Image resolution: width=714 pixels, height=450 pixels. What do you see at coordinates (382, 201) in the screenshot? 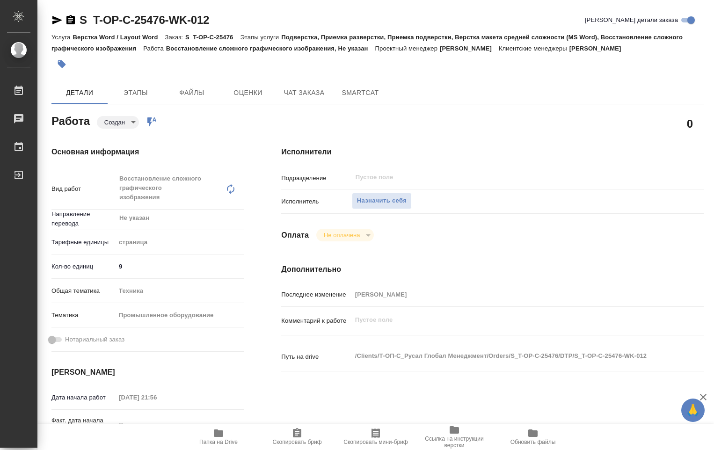
I see `span: Назначить себя` at bounding box center [382, 201].